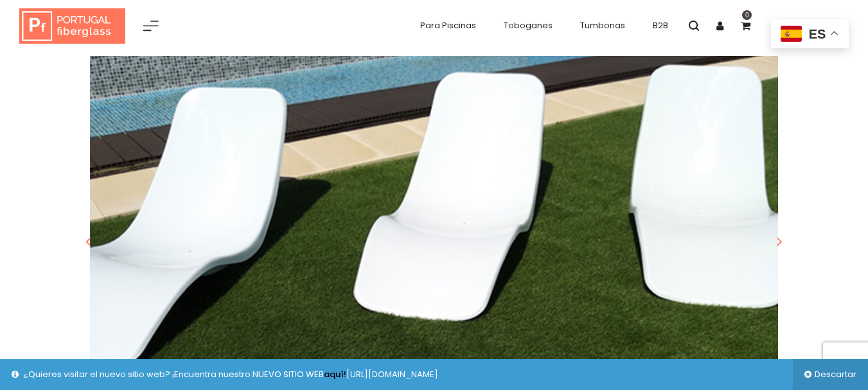 Image resolution: width=868 pixels, height=390 pixels. What do you see at coordinates (448, 26) in the screenshot?
I see `span: Para Piscinas` at bounding box center [448, 26].